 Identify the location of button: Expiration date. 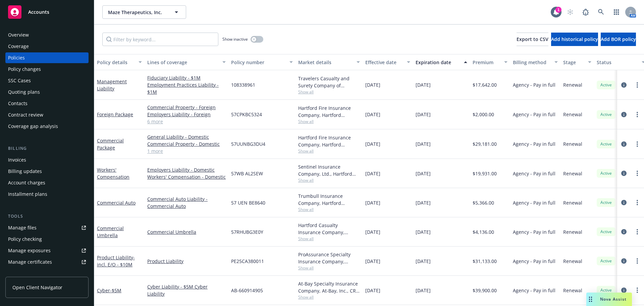
(442, 62).